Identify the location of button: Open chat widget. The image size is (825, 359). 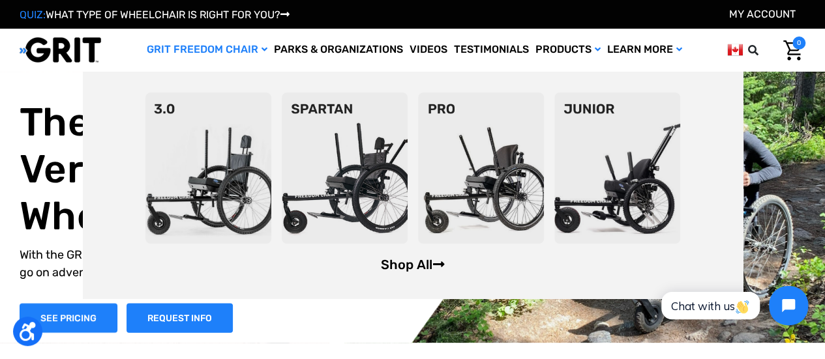
(142, 31).